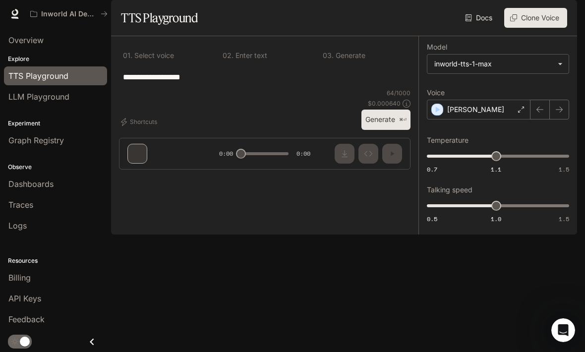 Image resolution: width=585 pixels, height=352 pixels. Describe the element at coordinates (328, 56) in the screenshot. I see `p: 0 3 .` at that location.